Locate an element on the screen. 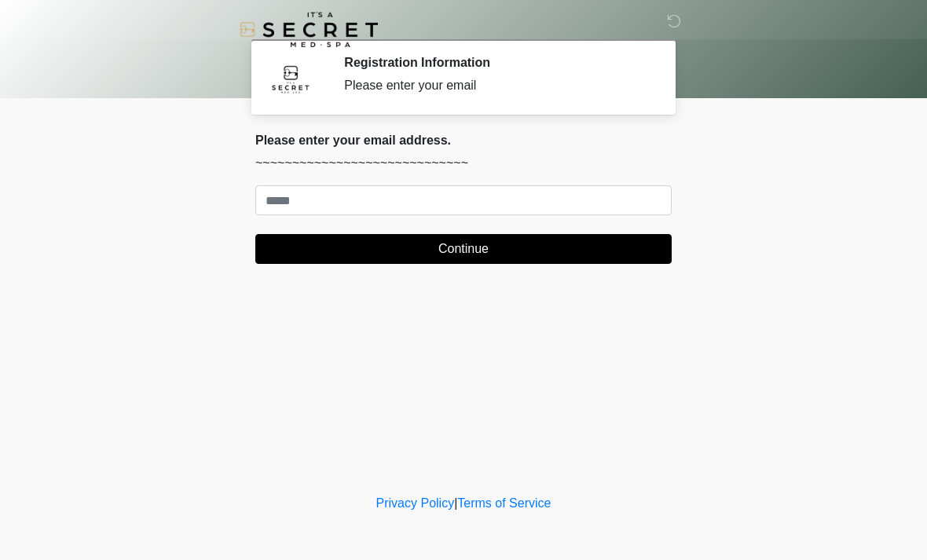 The height and width of the screenshot is (560, 927). img: It's A Secret Med Spa Logo is located at coordinates (308, 29).